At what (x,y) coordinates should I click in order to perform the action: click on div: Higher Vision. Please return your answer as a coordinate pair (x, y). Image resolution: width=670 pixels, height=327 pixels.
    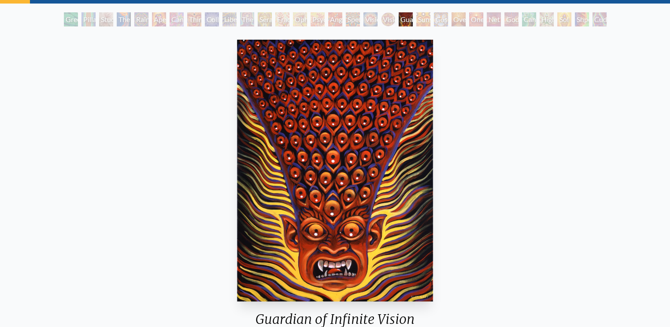
    Looking at the image, I should click on (547, 19).